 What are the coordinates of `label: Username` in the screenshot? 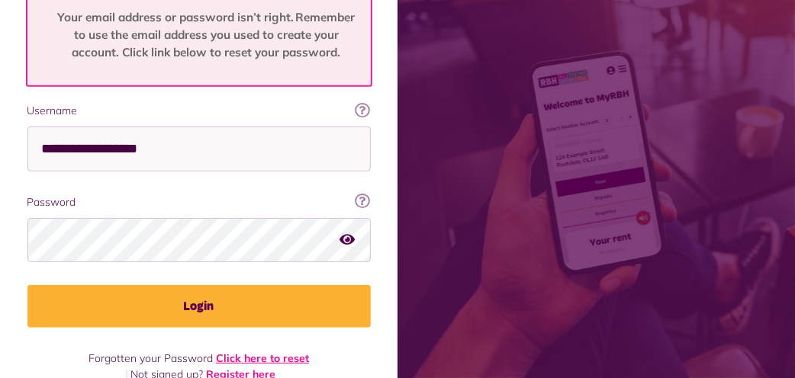 It's located at (199, 111).